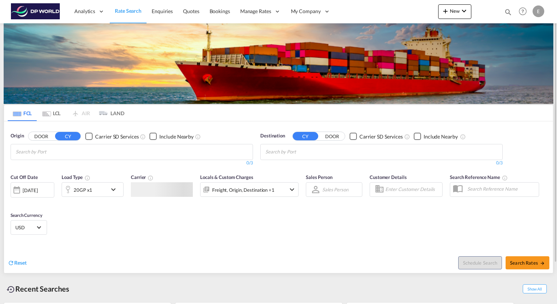 This screenshot has width=557, height=304. I want to click on span: Quotes, so click(191, 11).